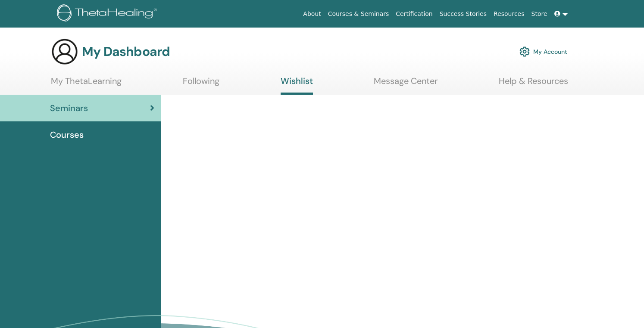 The width and height of the screenshot is (644, 328). What do you see at coordinates (406, 84) in the screenshot?
I see `a: Message Center` at bounding box center [406, 84].